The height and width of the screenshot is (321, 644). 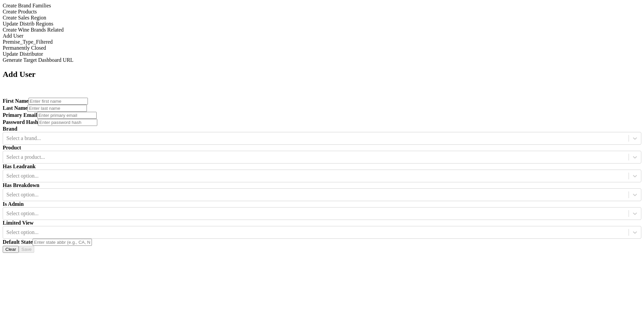 I want to click on div: Create Products, so click(x=322, y=12).